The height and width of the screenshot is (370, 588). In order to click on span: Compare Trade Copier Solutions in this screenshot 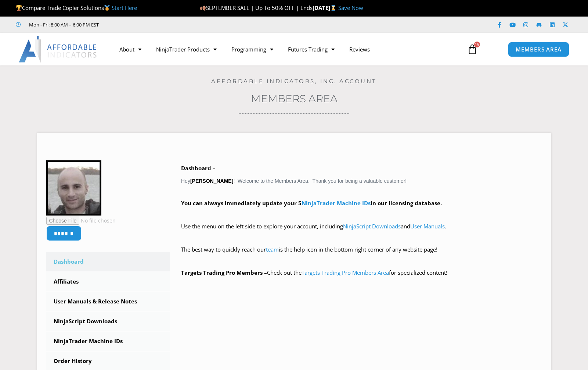, I will do `click(76, 8)`.